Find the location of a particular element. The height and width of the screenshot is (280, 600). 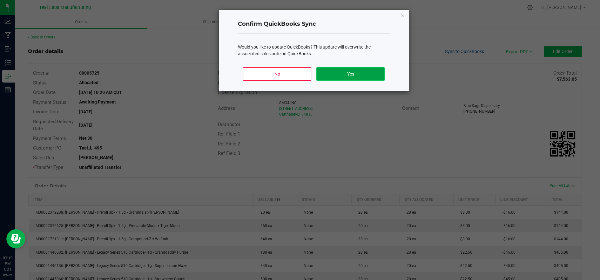

h4: Confirm QuickBooks Sync is located at coordinates (314, 24).